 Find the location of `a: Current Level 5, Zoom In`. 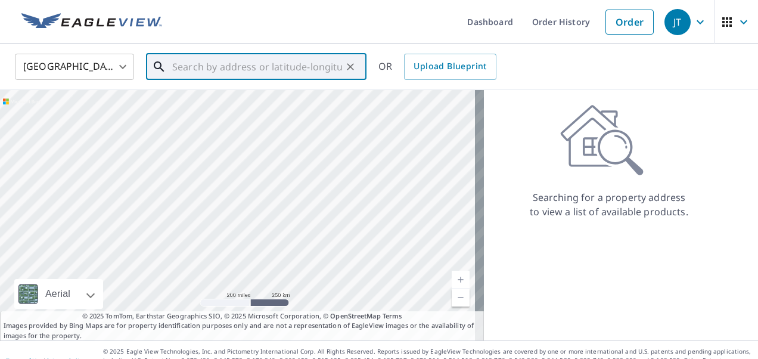

a: Current Level 5, Zoom In is located at coordinates (461, 280).